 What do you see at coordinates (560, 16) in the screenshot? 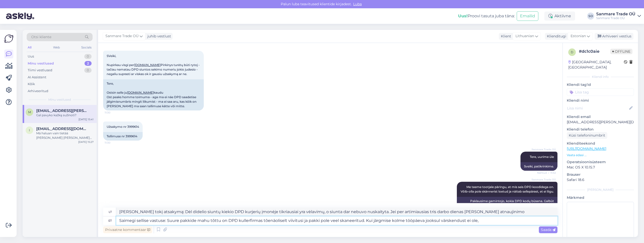
I see `div: Aktiivne` at bounding box center [560, 16].